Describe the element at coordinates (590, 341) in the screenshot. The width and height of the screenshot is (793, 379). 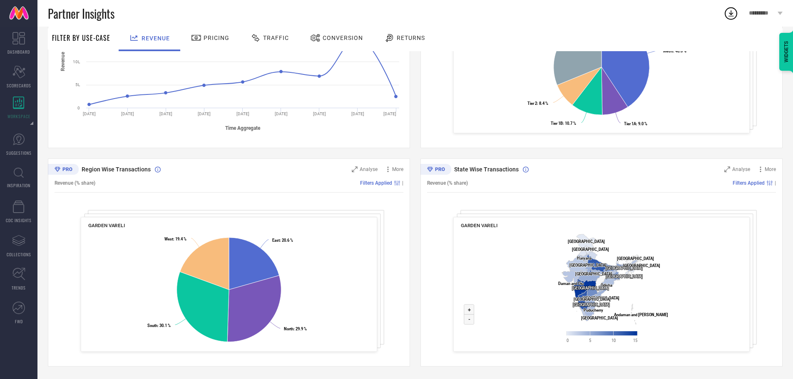
I see `text: 5` at that location.